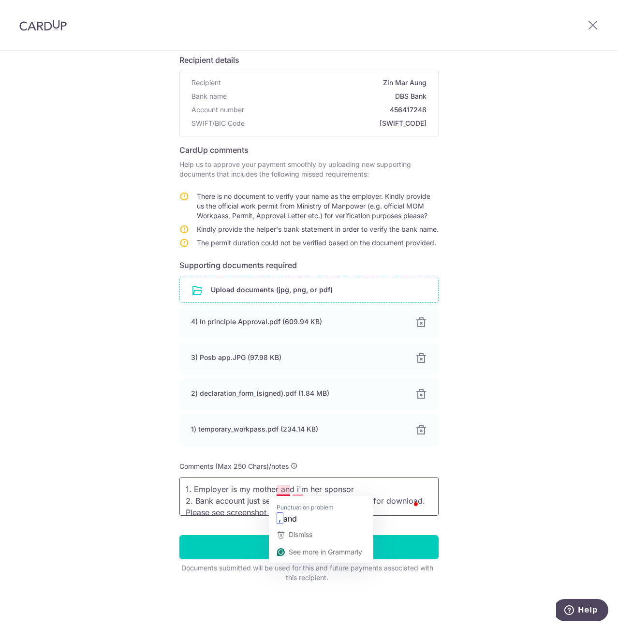 The image size is (618, 628). What do you see at coordinates (309, 60) in the screenshot?
I see `h6: Recipient details` at bounding box center [309, 60].